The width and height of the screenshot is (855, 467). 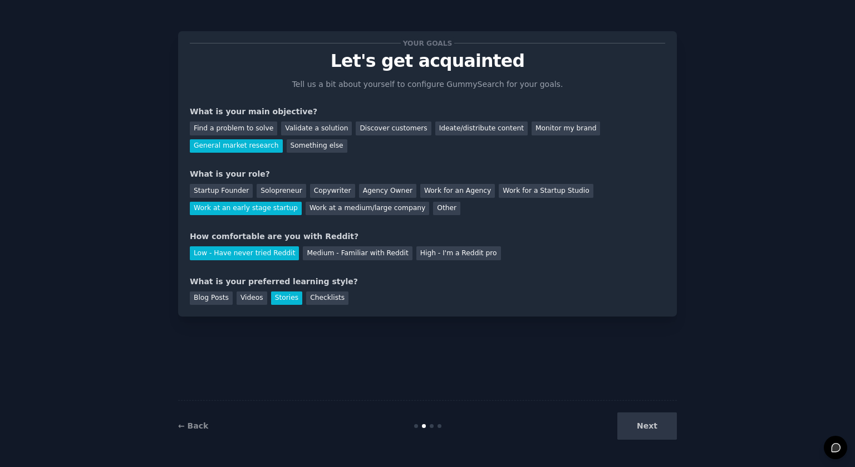 I want to click on div: Find a problem to solve, so click(x=233, y=128).